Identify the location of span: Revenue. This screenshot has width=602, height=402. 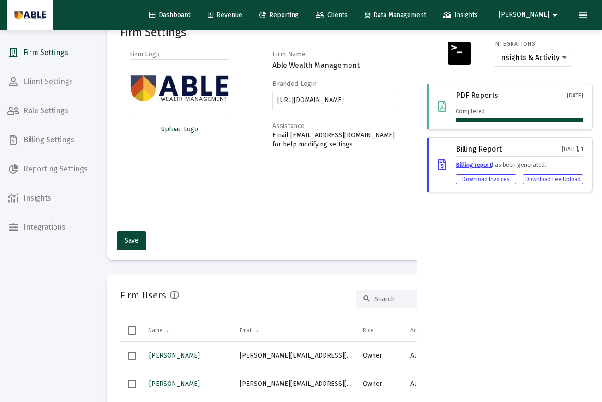
(225, 15).